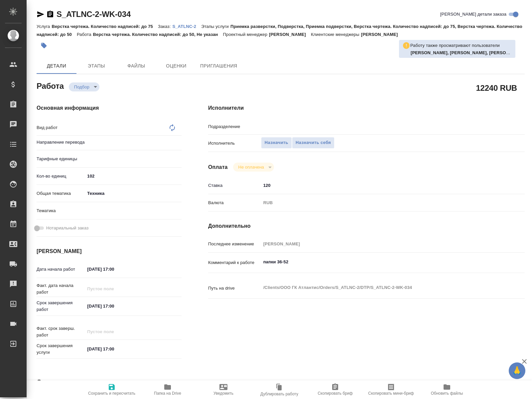 The height and width of the screenshot is (399, 532). Describe the element at coordinates (234, 185) in the screenshot. I see `p: Ставка` at that location.